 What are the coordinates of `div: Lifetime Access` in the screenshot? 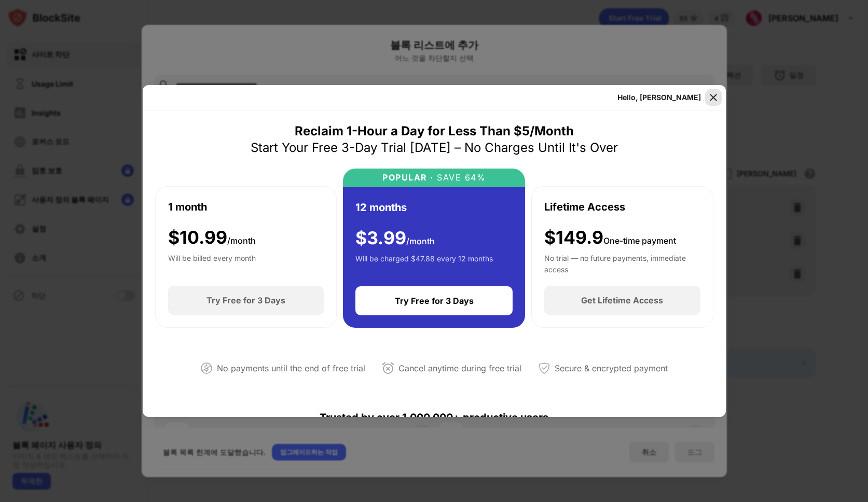 It's located at (585, 207).